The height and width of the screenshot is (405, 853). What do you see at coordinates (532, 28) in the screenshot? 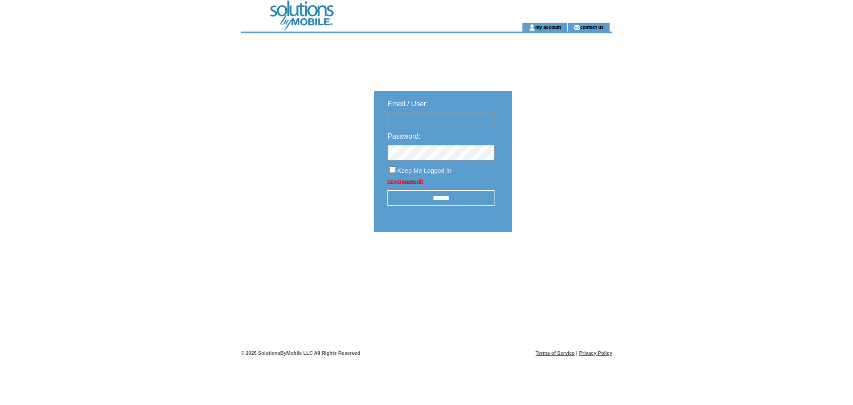
I see `img: account_icon.gif;jsessionid=9F2E5329B5EA3FD0C2590E86708FB9E7` at bounding box center [532, 28].